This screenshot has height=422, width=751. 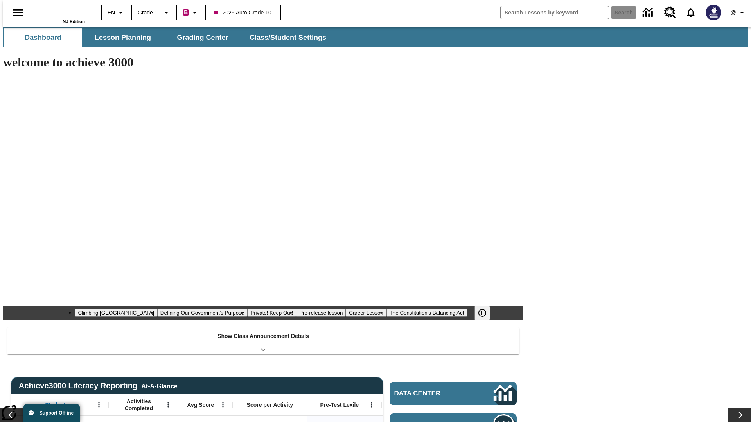 What do you see at coordinates (242, 13) in the screenshot?
I see `span: 2025 Auto Grade 10` at bounding box center [242, 13].